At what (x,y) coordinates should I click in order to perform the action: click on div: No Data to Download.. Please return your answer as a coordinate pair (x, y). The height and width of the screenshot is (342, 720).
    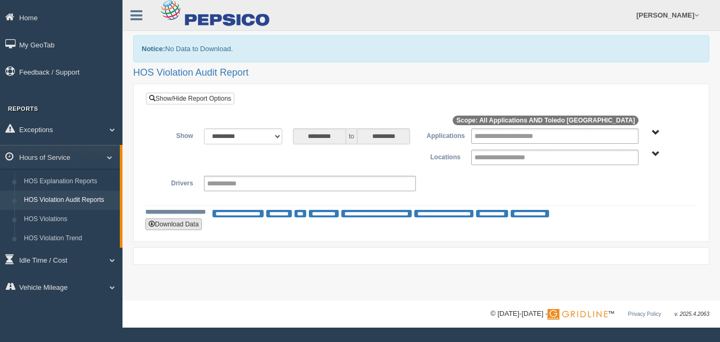
    Looking at the image, I should click on (421, 48).